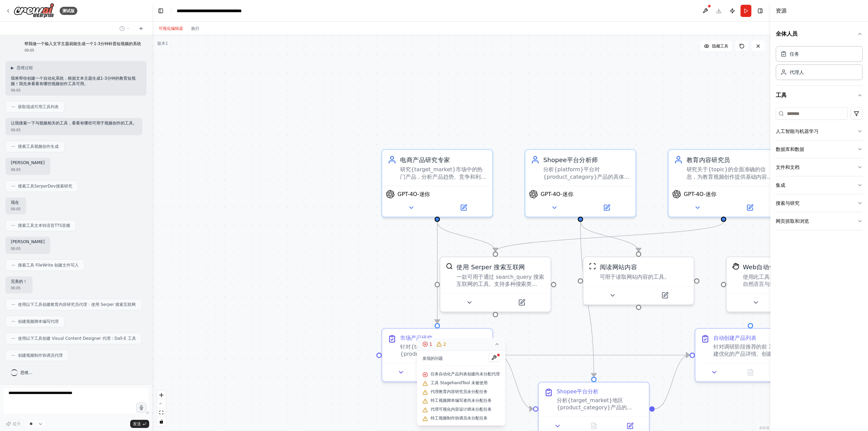 This screenshot has height=431, width=868. What do you see at coordinates (137, 424) in the screenshot?
I see `font: 发送` at bounding box center [137, 424].